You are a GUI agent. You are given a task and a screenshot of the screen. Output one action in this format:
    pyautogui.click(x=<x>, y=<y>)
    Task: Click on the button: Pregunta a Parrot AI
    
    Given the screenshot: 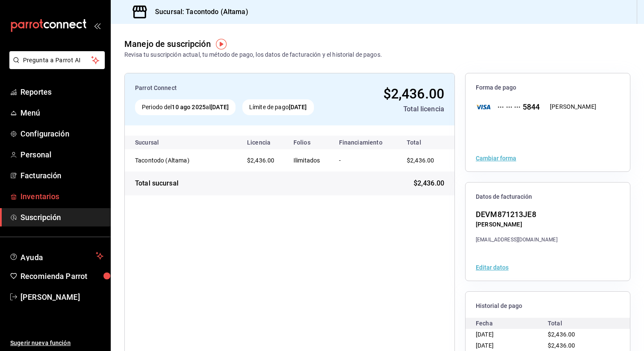 What is the action you would take?
    pyautogui.click(x=57, y=60)
    